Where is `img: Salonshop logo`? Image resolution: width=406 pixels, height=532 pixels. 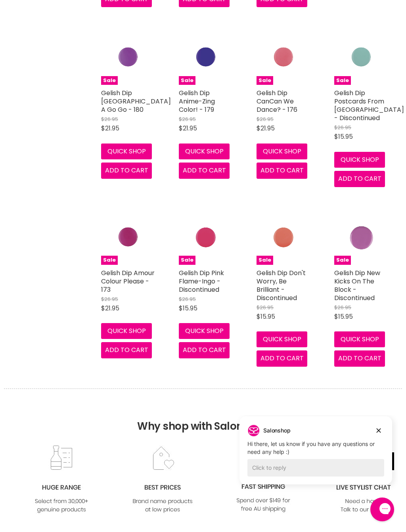 img: Salonshop logo is located at coordinates (20, 16).